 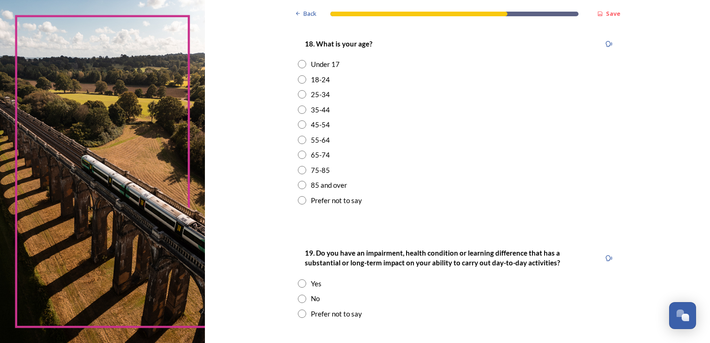 What do you see at coordinates (433, 257) in the screenshot?
I see `strong: 19. Do you have an impairment, health condition or learning difference that has a substantial or ...` at bounding box center [433, 257].